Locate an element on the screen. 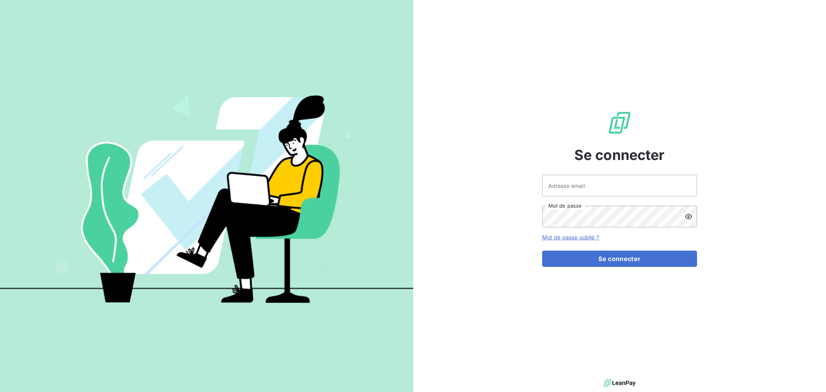 Image resolution: width=826 pixels, height=392 pixels. a: Mot de passe oublié ? is located at coordinates (571, 237).